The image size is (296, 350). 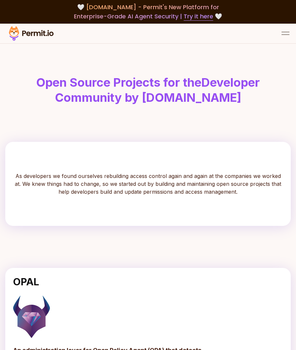 What do you see at coordinates (198, 16) in the screenshot?
I see `a: Try it here` at bounding box center [198, 16].